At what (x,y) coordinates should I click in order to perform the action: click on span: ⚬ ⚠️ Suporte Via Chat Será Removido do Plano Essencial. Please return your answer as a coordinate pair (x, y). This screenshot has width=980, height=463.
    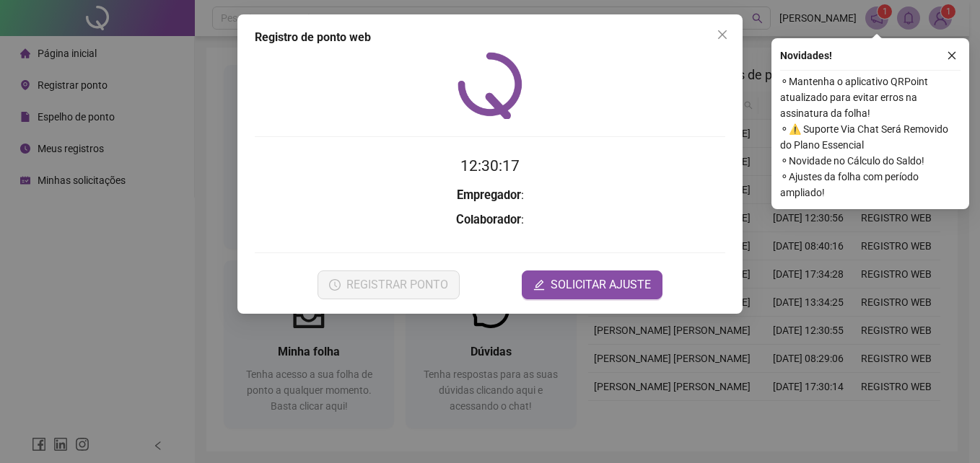
    Looking at the image, I should click on (871, 137).